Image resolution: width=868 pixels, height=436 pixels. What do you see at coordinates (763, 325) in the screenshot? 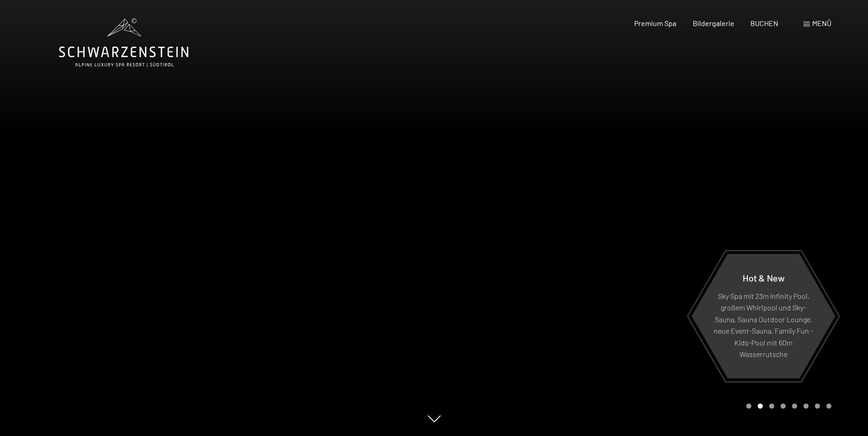
I see `p: Sky Spa mit 23m Infinity Pool, großem Whirlpool und Sky-Sauna, Sauna Outdoor Lounge, neue Event-S...` at bounding box center [763, 325].